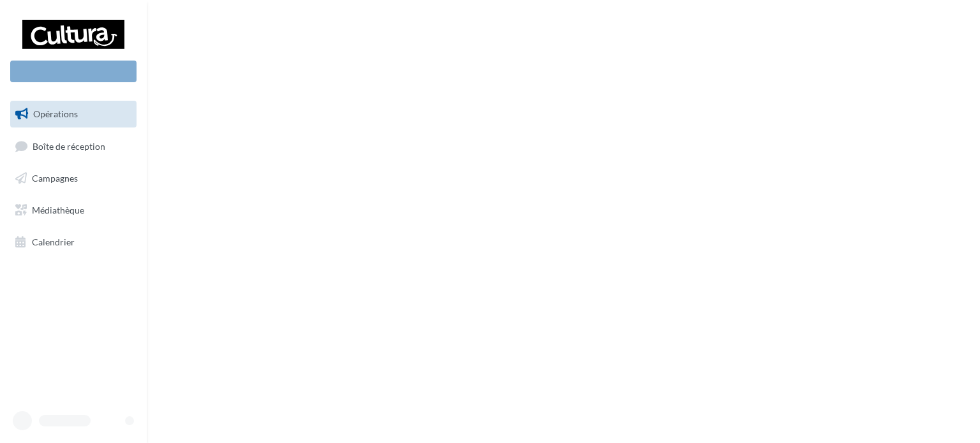 The height and width of the screenshot is (443, 980). I want to click on span: Boîte de réception, so click(69, 145).